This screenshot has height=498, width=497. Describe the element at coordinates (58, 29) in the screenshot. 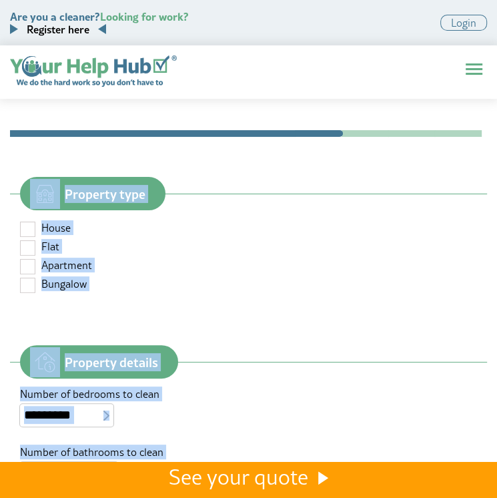

I see `a: Register here` at that location.